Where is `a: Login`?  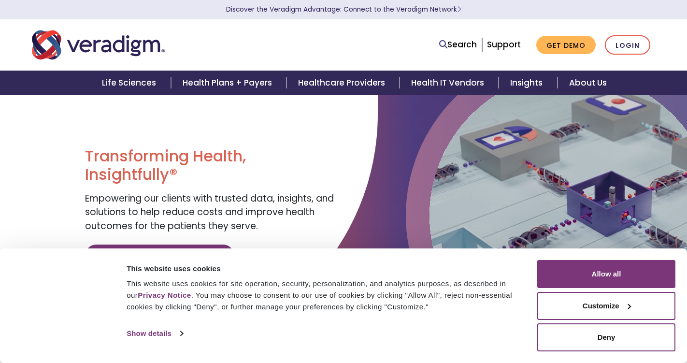 a: Login is located at coordinates (627, 45).